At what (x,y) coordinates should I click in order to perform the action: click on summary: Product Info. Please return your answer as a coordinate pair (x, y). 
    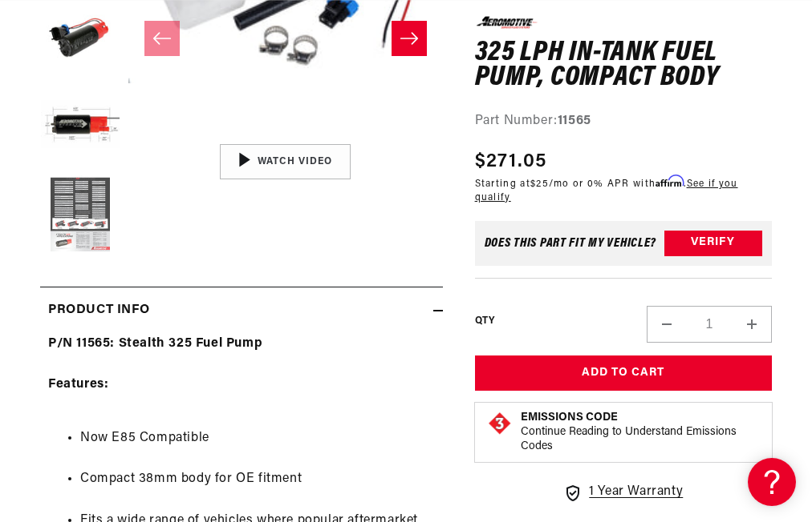
    Looking at the image, I should click on (241, 311).